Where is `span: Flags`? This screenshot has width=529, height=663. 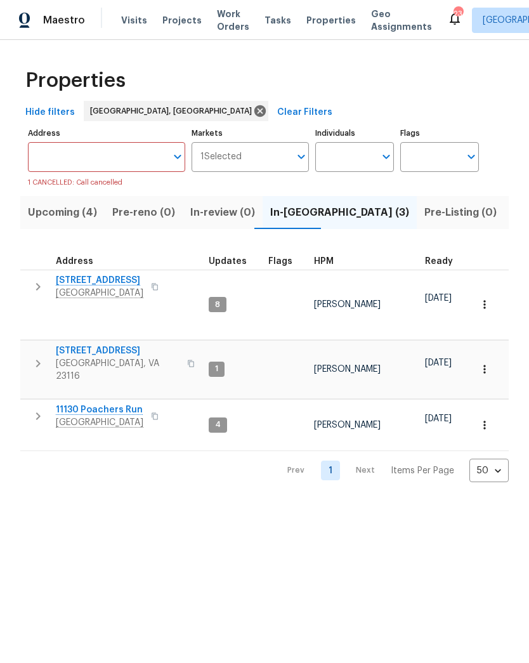
span: Flags is located at coordinates (280, 261).